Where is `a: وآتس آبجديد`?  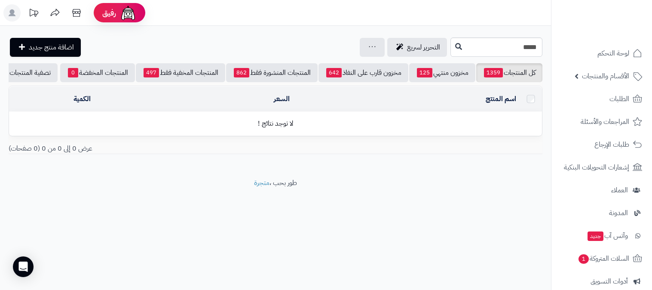
a: وآتس آبجديد is located at coordinates (602, 235).